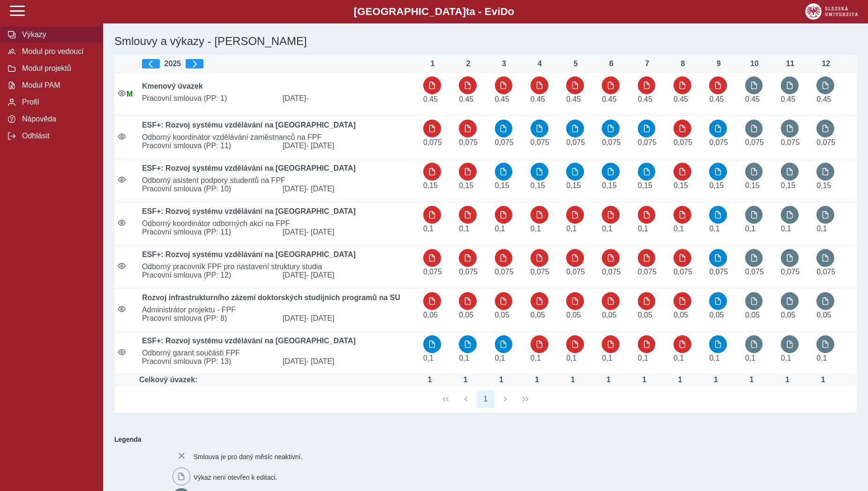  Describe the element at coordinates (208, 189) in the screenshot. I see `span: Pracovní smlouva (PP: 10)` at that location.